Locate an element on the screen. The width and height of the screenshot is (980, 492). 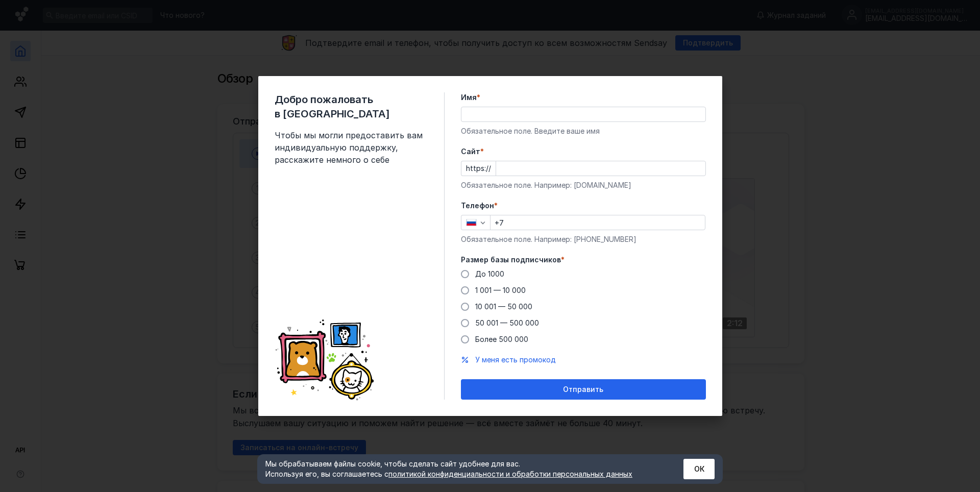
span: Cайт is located at coordinates (470, 151).